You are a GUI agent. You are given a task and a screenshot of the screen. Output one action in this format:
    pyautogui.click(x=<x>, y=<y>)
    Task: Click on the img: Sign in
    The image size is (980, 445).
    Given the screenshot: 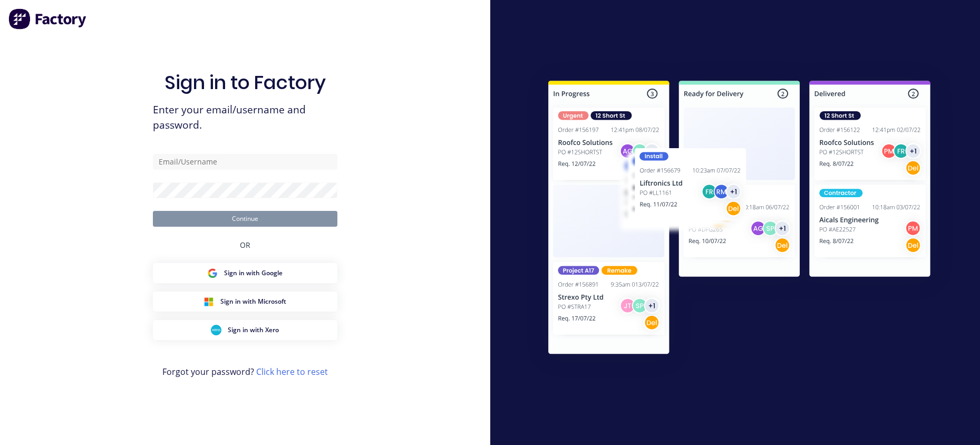 What is the action you would take?
    pyautogui.click(x=739, y=220)
    